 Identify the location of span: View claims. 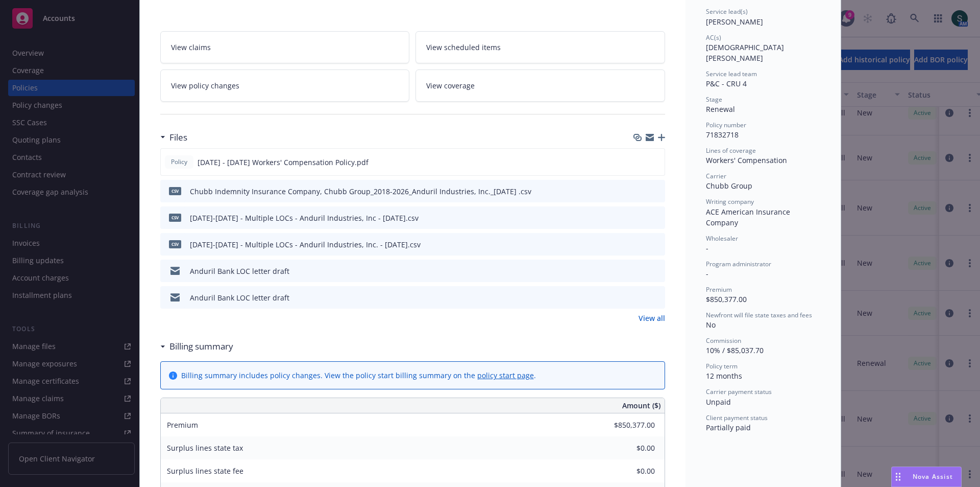
(191, 47).